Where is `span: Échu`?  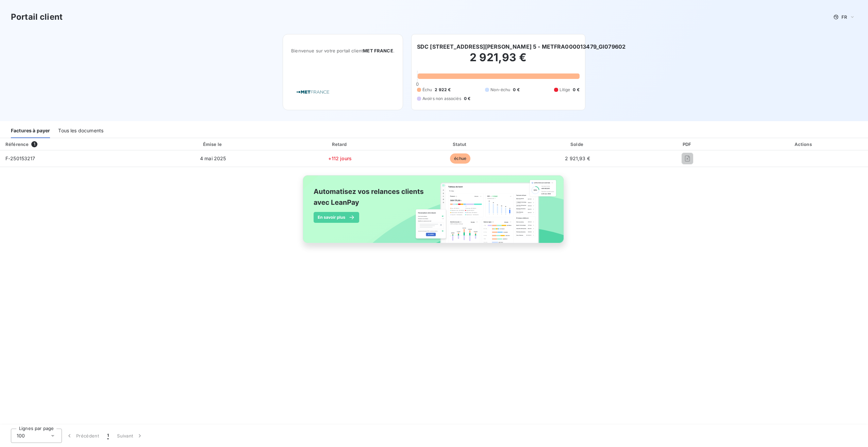
span: Échu is located at coordinates (427, 90).